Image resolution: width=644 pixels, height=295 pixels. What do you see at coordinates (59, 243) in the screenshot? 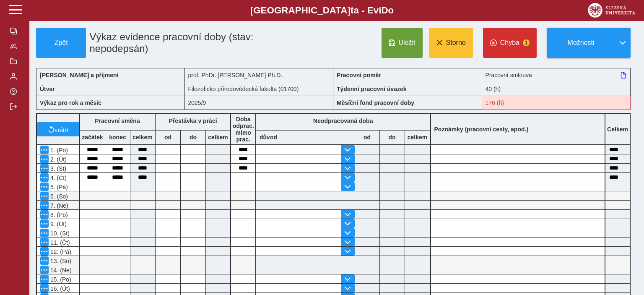
I see `span: 11. (Čt)` at bounding box center [59, 243].